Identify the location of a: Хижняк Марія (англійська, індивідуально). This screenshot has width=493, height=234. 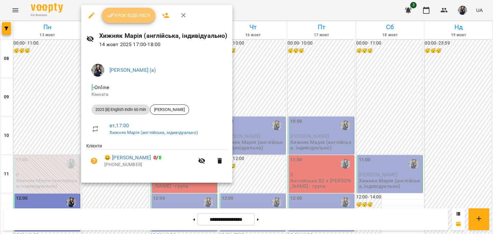
(154, 133).